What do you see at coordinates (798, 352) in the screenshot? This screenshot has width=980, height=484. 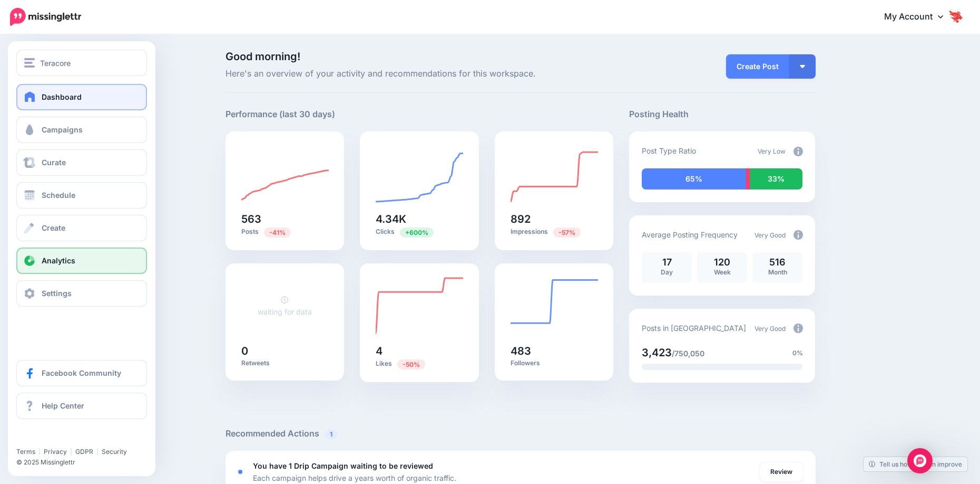 I see `span: 0%` at bounding box center [798, 352].